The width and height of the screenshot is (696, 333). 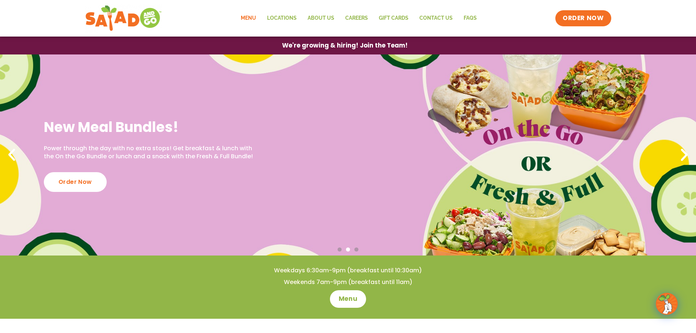 I want to click on h4: Weekdays 6:30am-9pm (breakfast until 10:30am), so click(x=348, y=270).